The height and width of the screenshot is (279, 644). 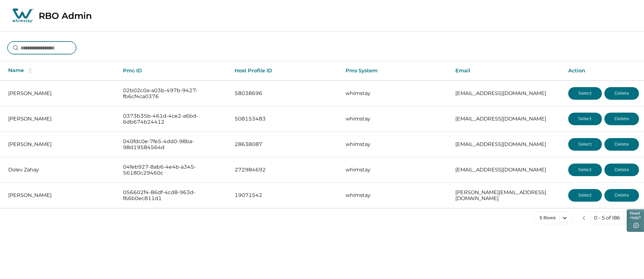 What do you see at coordinates (173, 119) in the screenshot?
I see `p: 0373b35b-461d-4ce2-a6bd-6db674b24412` at bounding box center [173, 119].